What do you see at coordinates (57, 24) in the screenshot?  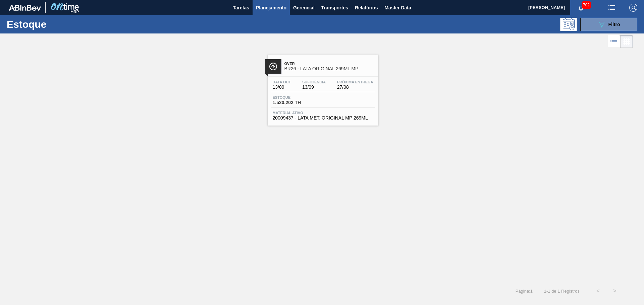 I see `h1: Estoque` at bounding box center [57, 24].